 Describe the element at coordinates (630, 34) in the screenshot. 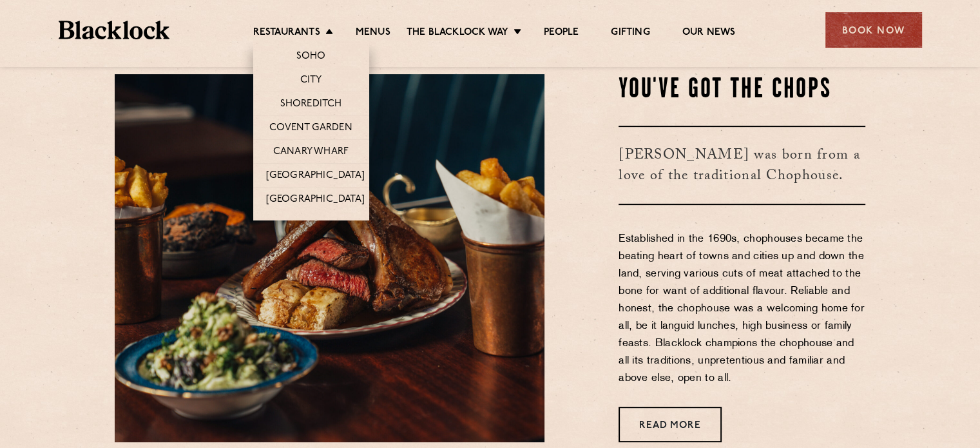

I see `a: Gifting` at that location.